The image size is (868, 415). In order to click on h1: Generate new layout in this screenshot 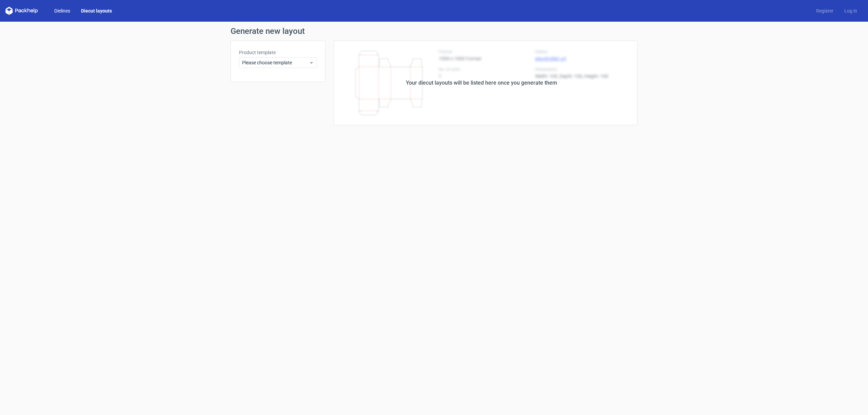, I will do `click(434, 31)`.